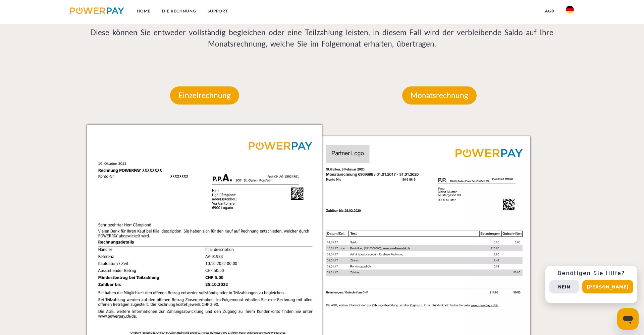 Image resolution: width=644 pixels, height=335 pixels. I want to click on a: DIE RECHNUNG, so click(179, 11).